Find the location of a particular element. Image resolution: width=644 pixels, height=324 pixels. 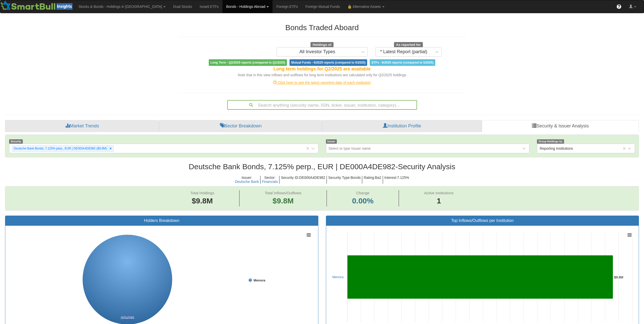

h5: Issuer : is located at coordinates (247, 179).